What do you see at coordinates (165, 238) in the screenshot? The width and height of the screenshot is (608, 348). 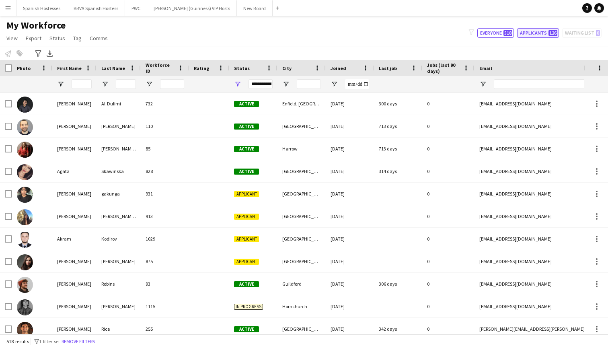 I see `div: 1029` at bounding box center [165, 238].